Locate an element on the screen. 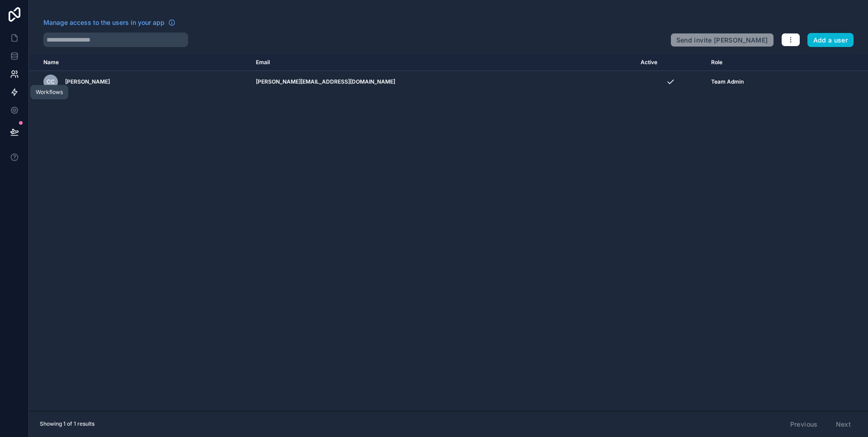 This screenshot has height=437, width=868. a: Manage access to the users in your app is located at coordinates (109, 23).